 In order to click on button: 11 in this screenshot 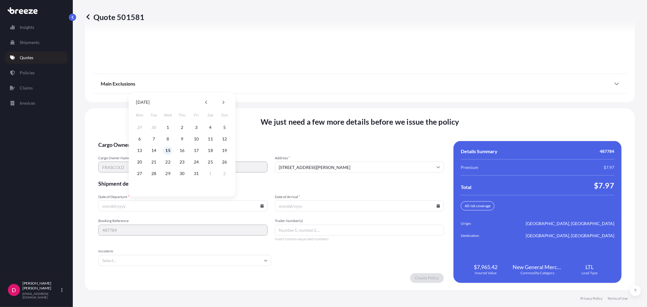, I will do `click(211, 139)`.